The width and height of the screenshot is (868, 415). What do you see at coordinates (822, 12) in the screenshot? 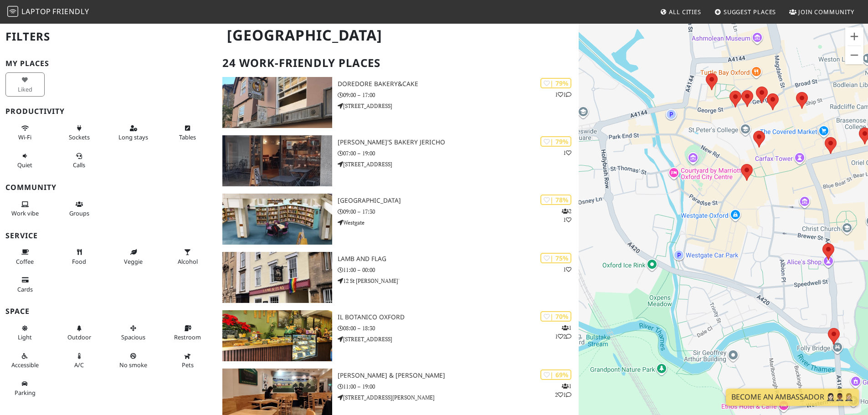
I see `a: Join Community` at bounding box center [822, 12].